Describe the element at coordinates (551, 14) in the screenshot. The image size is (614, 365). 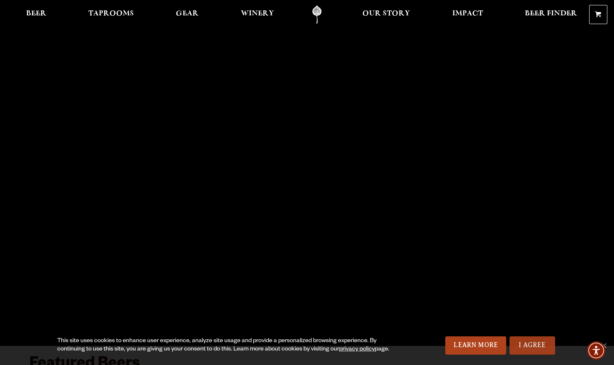
I see `span: Beer Finder` at that location.